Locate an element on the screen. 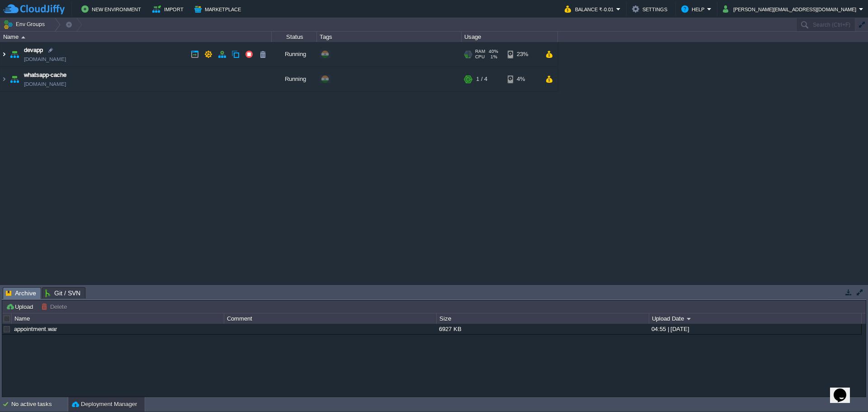  div: Usage is located at coordinates (510, 36).